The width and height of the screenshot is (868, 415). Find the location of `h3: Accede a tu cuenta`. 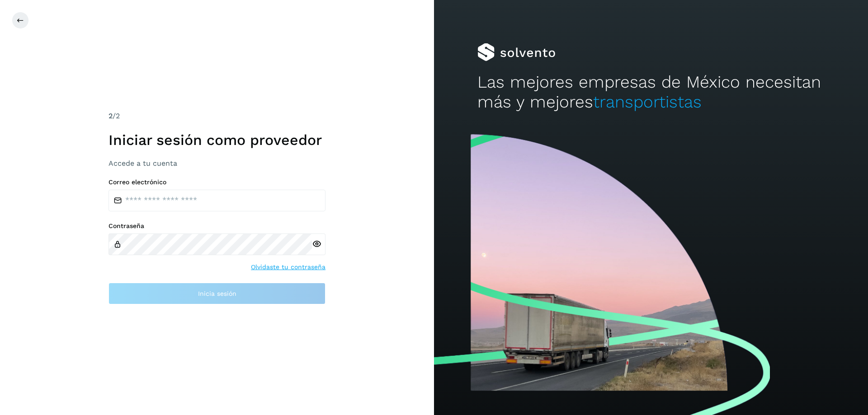

h3: Accede a tu cuenta is located at coordinates (217, 163).